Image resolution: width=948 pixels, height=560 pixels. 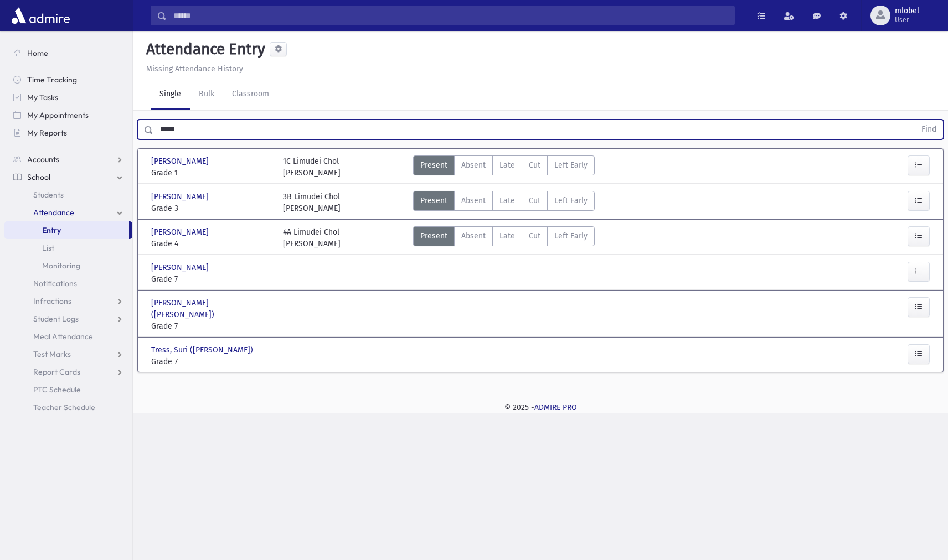 I want to click on span: Attendance, so click(x=54, y=212).